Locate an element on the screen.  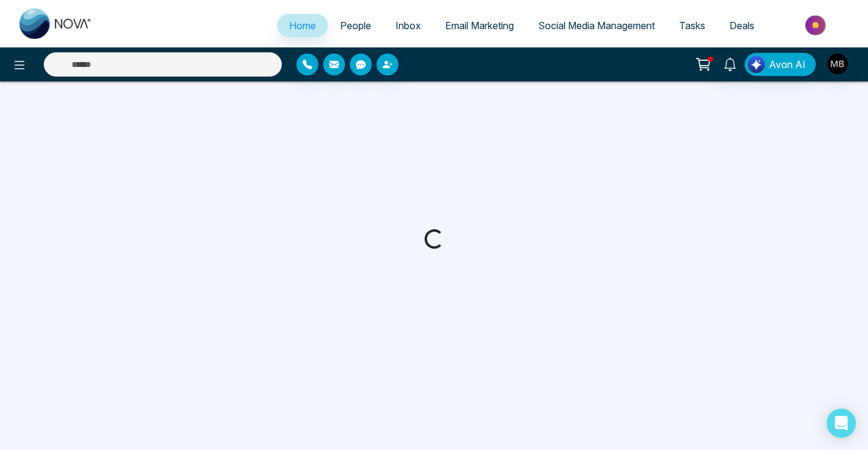
span: Inbox is located at coordinates (408, 26).